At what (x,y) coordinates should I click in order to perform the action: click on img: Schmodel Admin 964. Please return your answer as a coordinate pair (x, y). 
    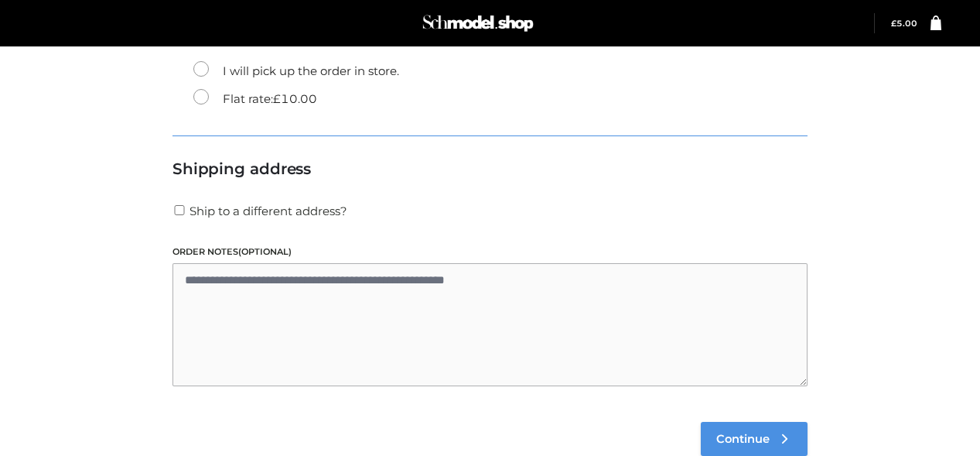
    Looking at the image, I should click on (478, 24).